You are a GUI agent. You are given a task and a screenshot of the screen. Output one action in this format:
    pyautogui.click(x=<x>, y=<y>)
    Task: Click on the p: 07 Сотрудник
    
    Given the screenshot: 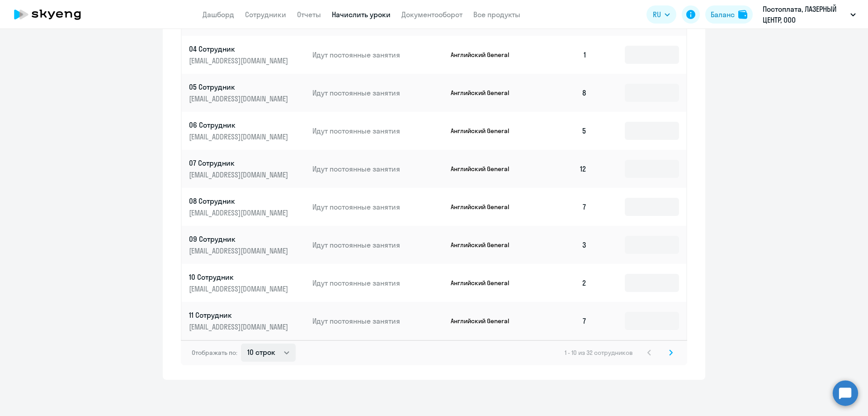 What is the action you would take?
    pyautogui.click(x=239, y=163)
    